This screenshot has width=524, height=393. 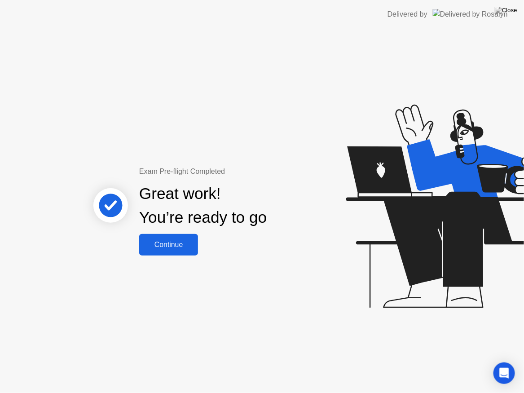 I want to click on div: Continue, so click(x=168, y=245).